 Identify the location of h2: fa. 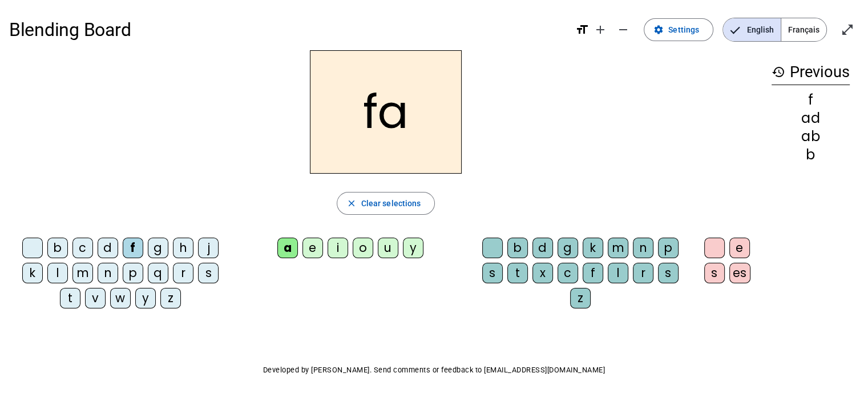
(386, 112).